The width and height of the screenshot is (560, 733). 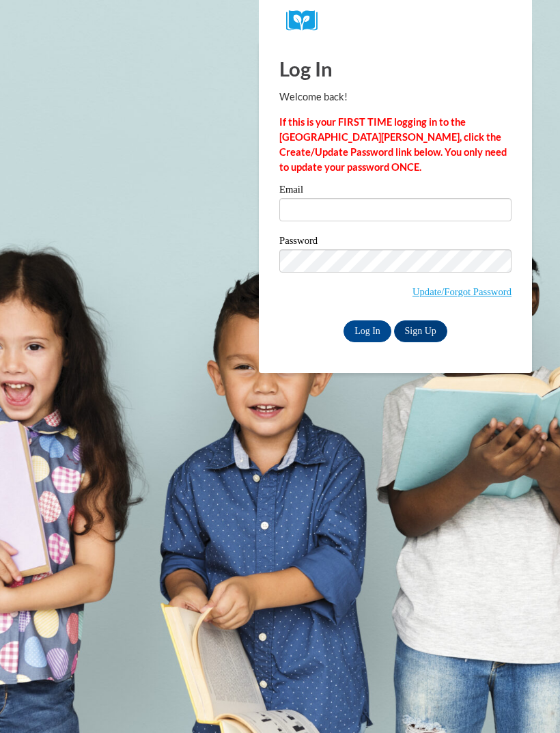 What do you see at coordinates (395, 69) in the screenshot?
I see `h1: Log In` at bounding box center [395, 69].